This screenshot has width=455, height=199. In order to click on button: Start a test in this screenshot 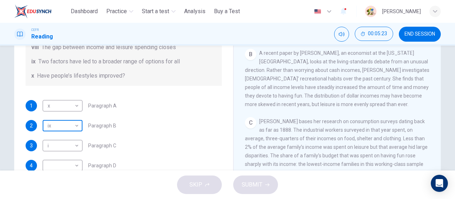, I will do `click(158, 11)`.